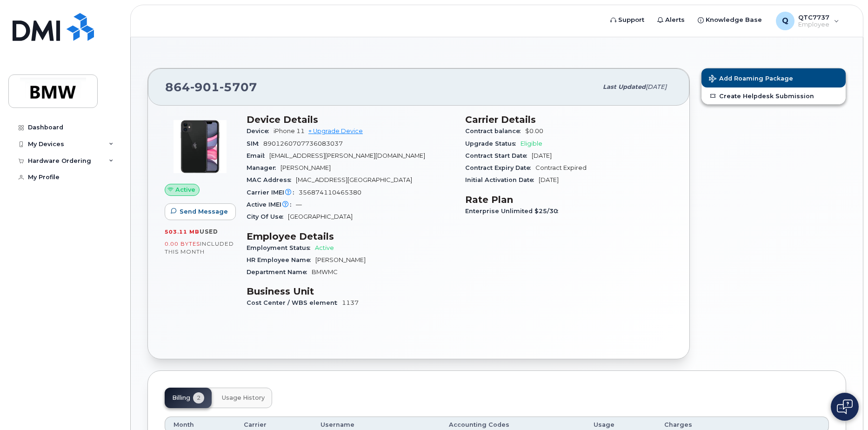 The width and height of the screenshot is (868, 430). What do you see at coordinates (492, 144) in the screenshot?
I see `span: Upgrade Status` at bounding box center [492, 144].